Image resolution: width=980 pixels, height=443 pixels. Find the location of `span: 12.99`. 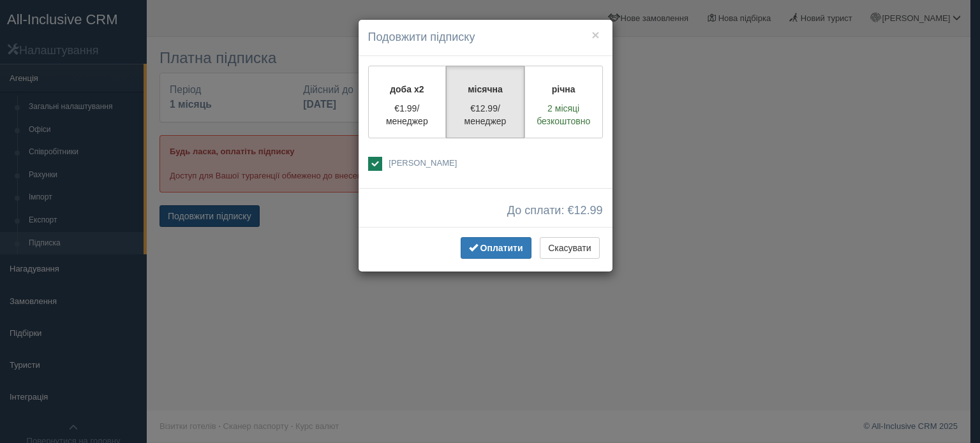

span: 12.99 is located at coordinates (588, 211).